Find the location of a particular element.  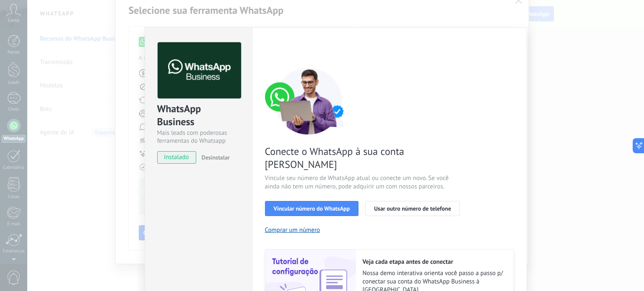

span: Desinstalar is located at coordinates (215, 158).